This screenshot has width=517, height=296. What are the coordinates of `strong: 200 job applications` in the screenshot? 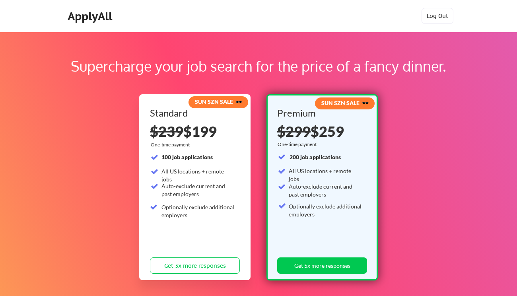 It's located at (315, 157).